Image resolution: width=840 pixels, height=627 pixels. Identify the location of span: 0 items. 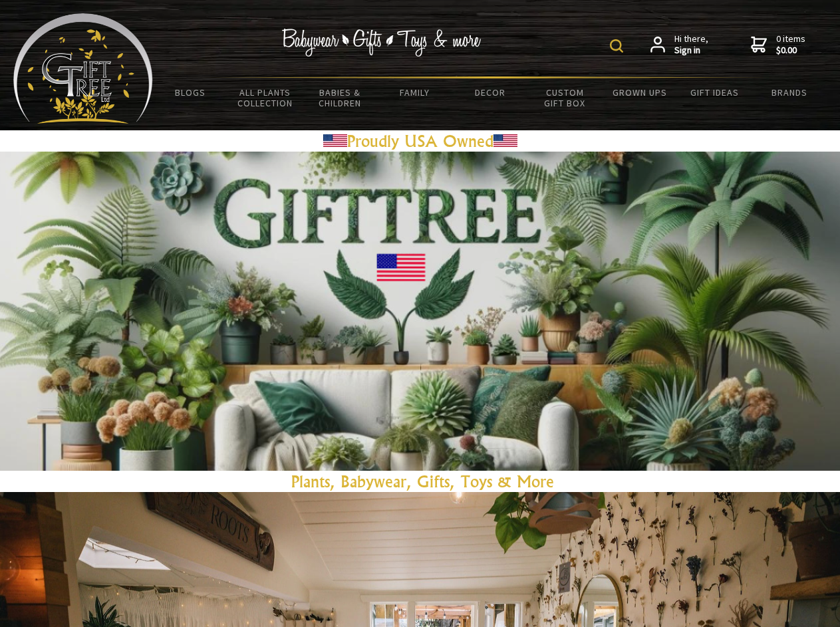
(791, 45).